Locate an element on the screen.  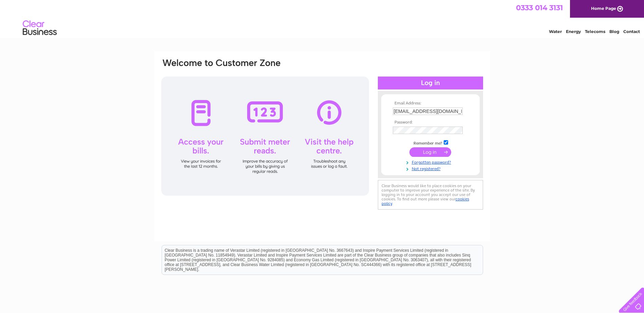
th: Email Address: is located at coordinates (430, 103).